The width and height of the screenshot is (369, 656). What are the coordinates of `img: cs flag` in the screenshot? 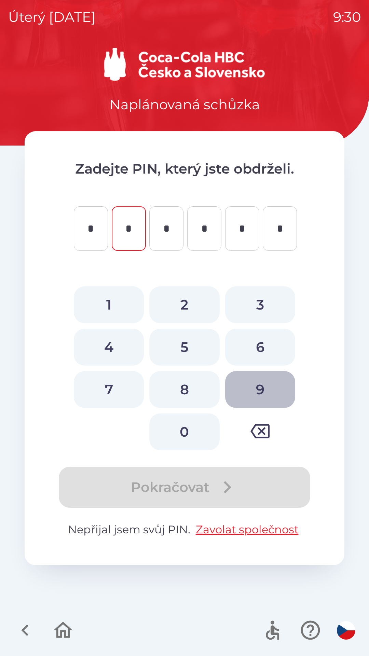 It's located at (346, 630).